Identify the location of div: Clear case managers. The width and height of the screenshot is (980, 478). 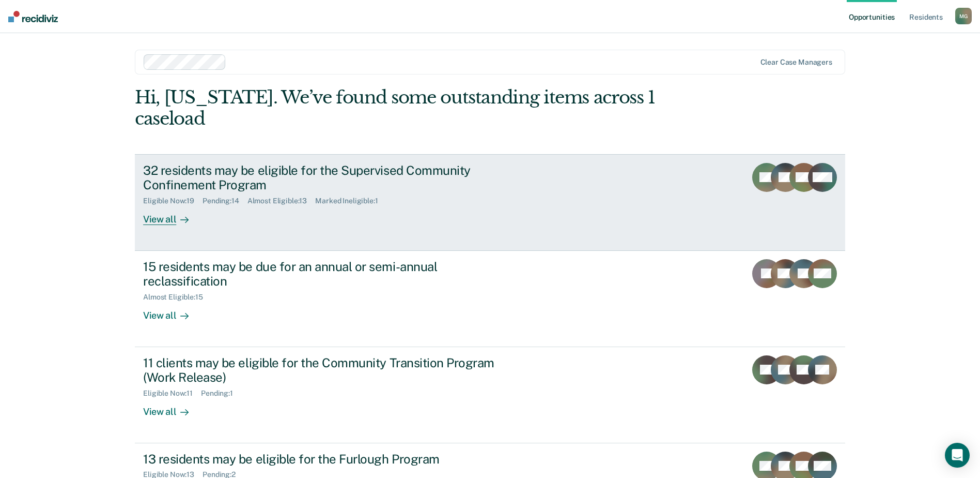
(796, 62).